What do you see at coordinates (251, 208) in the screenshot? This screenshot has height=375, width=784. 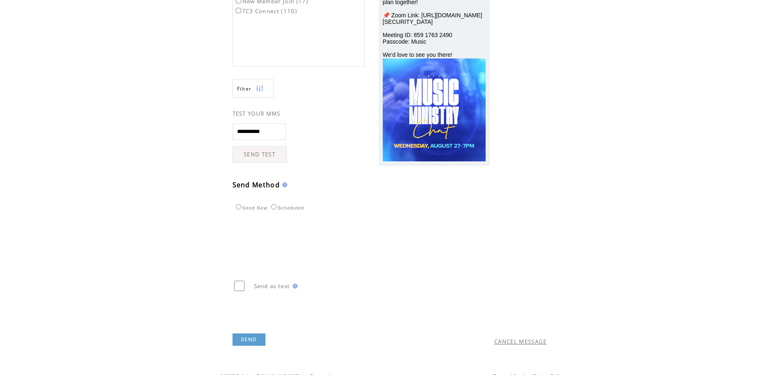 I see `label: Send Now` at bounding box center [251, 208].